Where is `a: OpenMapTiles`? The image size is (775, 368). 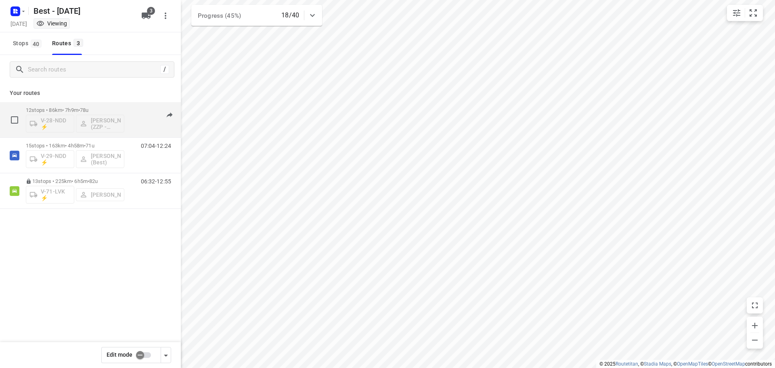
a: OpenMapTiles is located at coordinates (692, 364).